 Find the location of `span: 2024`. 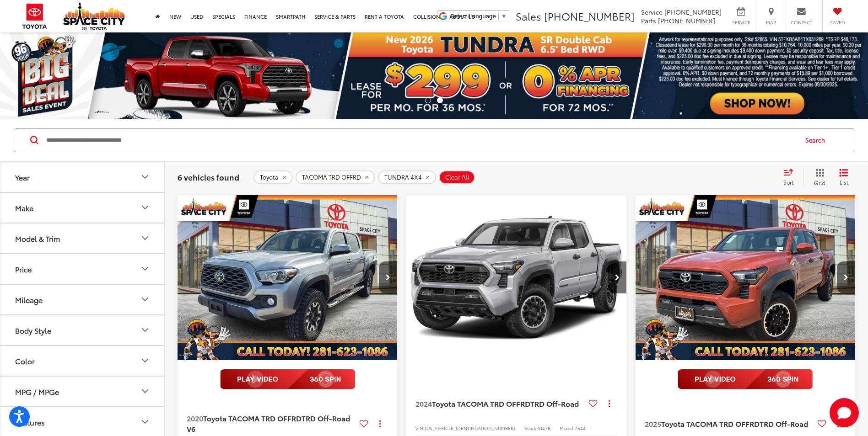

span: 2024 is located at coordinates (423, 404).